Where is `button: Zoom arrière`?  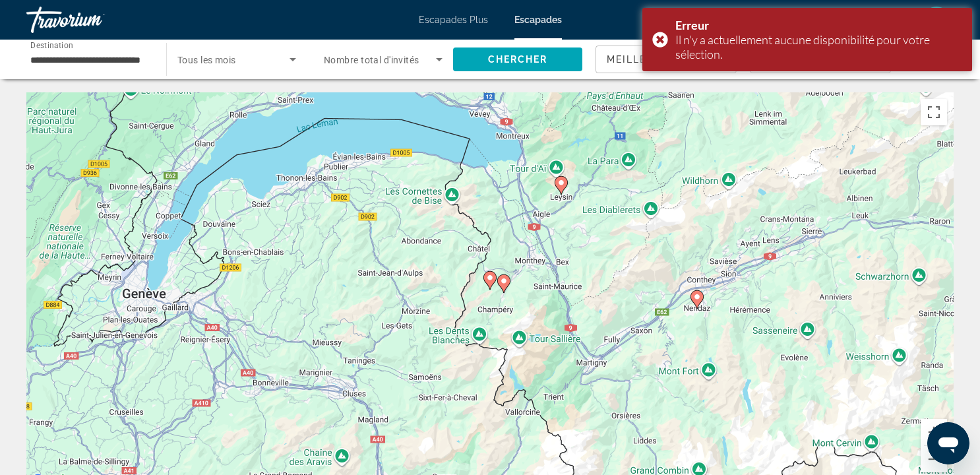
button: Zoom arrière is located at coordinates (934, 459).